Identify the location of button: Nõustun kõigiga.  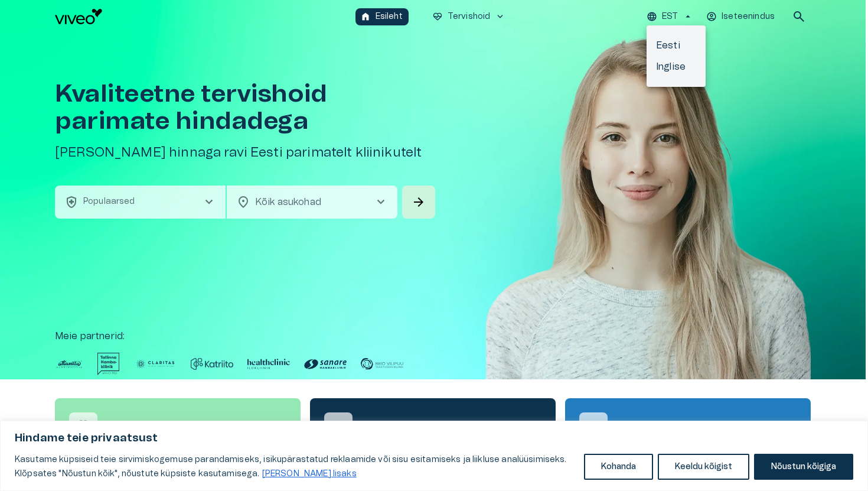
(804, 467).